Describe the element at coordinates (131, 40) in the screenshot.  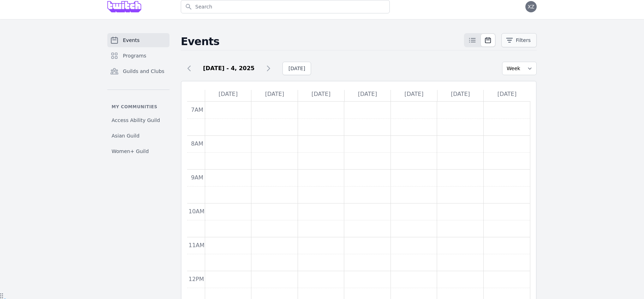
I see `span: Events` at that location.